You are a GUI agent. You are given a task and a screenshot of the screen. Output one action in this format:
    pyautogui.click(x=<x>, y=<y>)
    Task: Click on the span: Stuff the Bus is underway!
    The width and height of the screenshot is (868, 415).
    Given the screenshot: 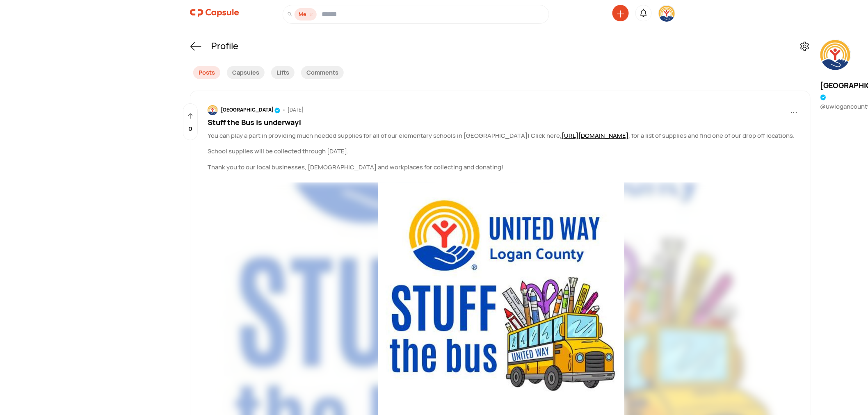 What is the action you would take?
    pyautogui.click(x=254, y=122)
    